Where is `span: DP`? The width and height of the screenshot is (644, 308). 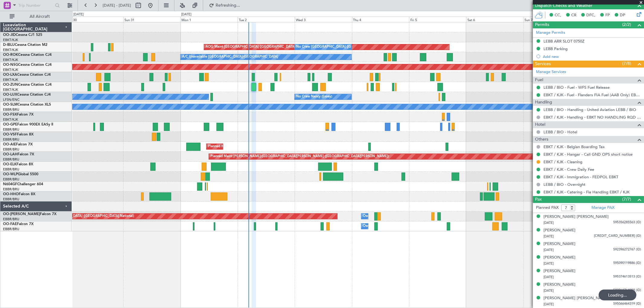
span: DP is located at coordinates (623, 15).